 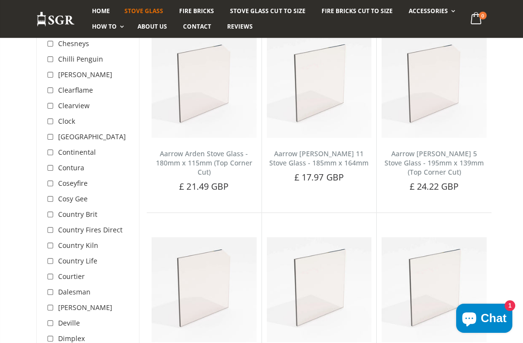 I want to click on span: Country Life, so click(x=78, y=260).